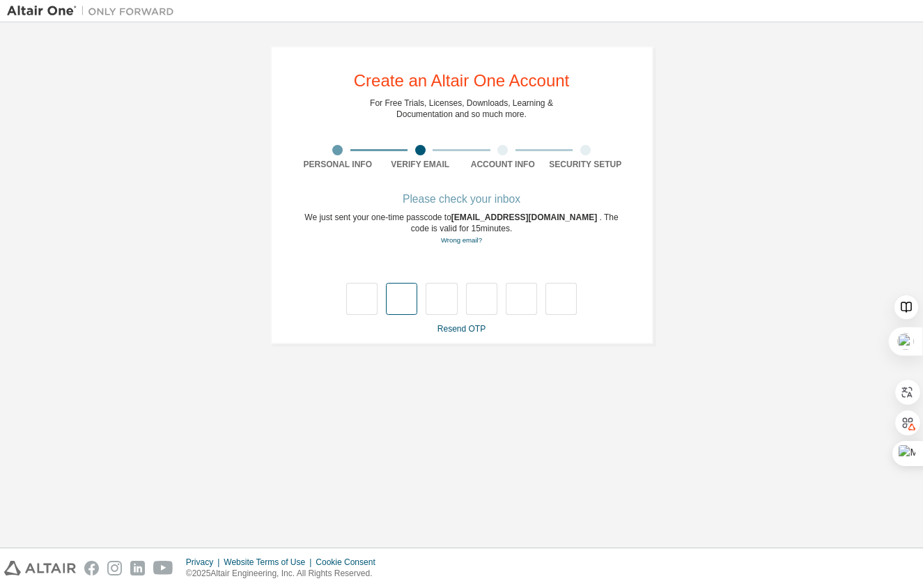 Image resolution: width=923 pixels, height=588 pixels. What do you see at coordinates (462, 229) in the screenshot?
I see `div: We just sent your one-time passcode to . The code is valid for 15 minutes.` at bounding box center [462, 229].